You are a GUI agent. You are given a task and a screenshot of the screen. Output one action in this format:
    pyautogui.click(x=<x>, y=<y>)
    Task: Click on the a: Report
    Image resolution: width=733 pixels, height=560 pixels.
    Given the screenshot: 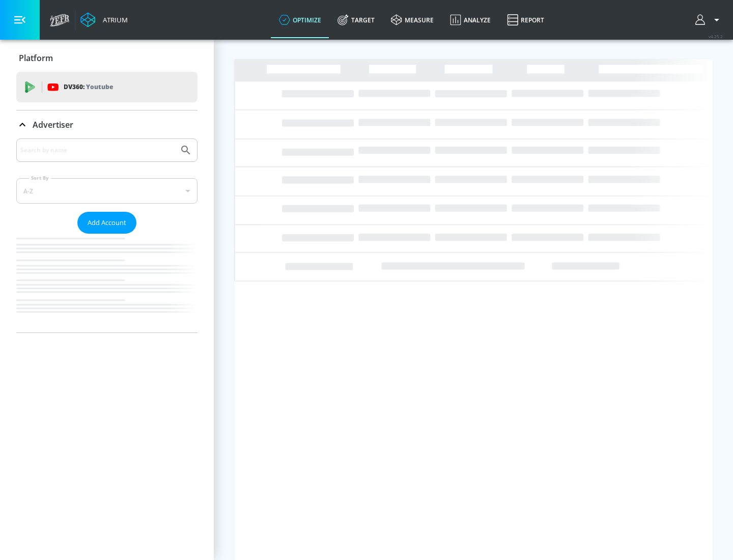 What is the action you would take?
    pyautogui.click(x=526, y=20)
    